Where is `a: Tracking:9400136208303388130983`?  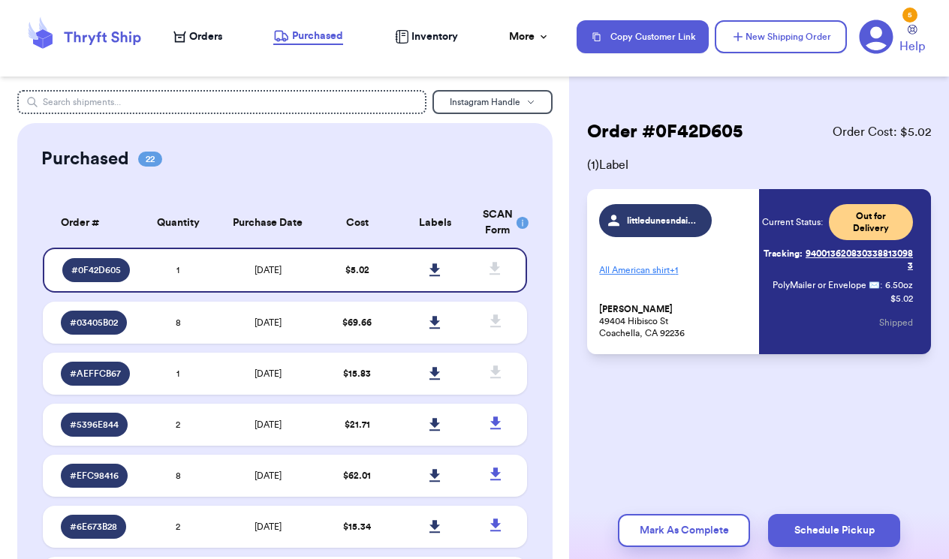 a: Tracking:9400136208303388130983 is located at coordinates (837, 260).